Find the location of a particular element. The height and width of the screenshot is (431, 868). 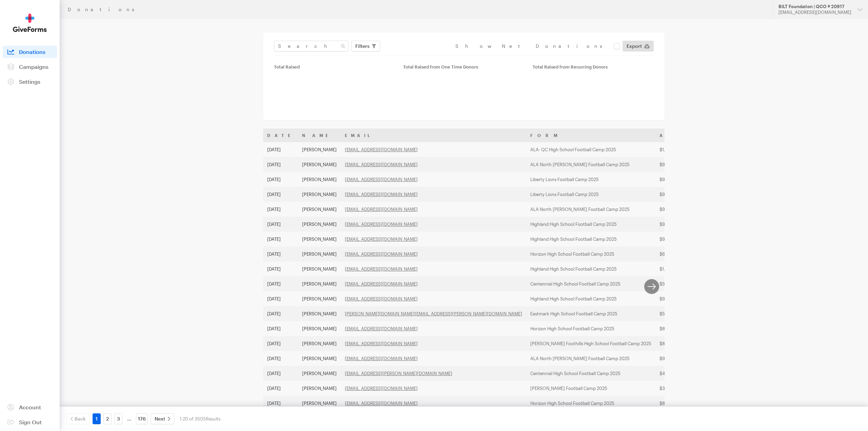

a: Settings is located at coordinates (30, 82).